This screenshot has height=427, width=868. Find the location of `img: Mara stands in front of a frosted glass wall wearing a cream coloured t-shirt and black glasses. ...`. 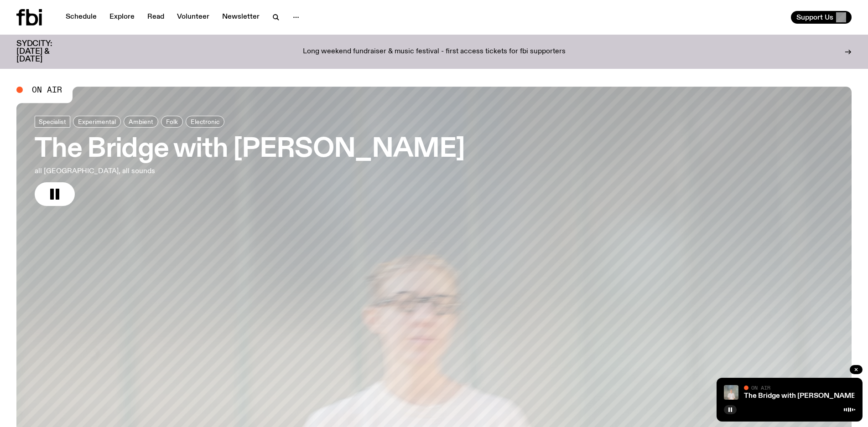

img: Mara stands in front of a frosted glass wall wearing a cream coloured t-shirt and black glasses. ... is located at coordinates (731, 393).